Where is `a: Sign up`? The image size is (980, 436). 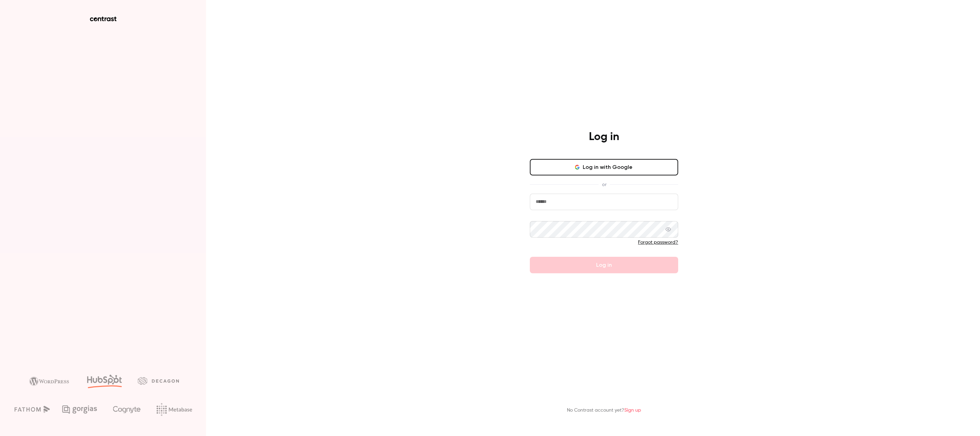 a: Sign up is located at coordinates (633, 411).